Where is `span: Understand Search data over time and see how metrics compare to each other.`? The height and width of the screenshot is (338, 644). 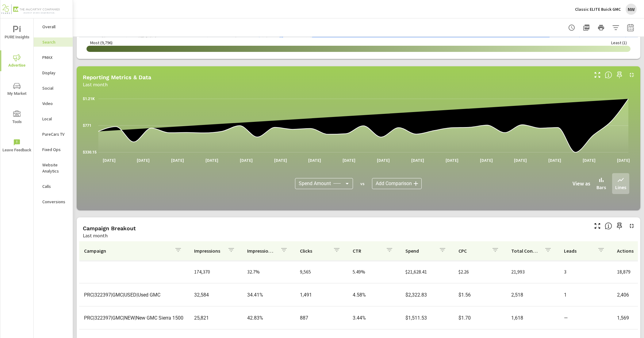 span: Understand Search data over time and see how metrics compare to each other. is located at coordinates (609, 75).